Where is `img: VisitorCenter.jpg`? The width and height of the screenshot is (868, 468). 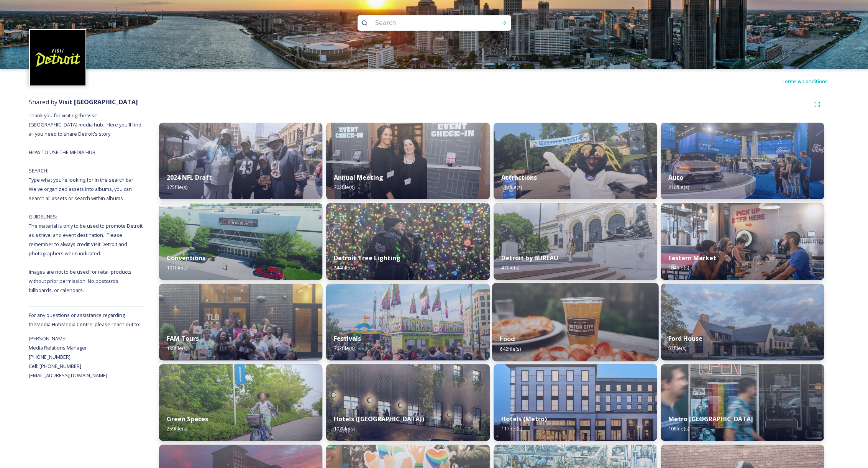 img: VisitorCenter.jpg is located at coordinates (742, 322).